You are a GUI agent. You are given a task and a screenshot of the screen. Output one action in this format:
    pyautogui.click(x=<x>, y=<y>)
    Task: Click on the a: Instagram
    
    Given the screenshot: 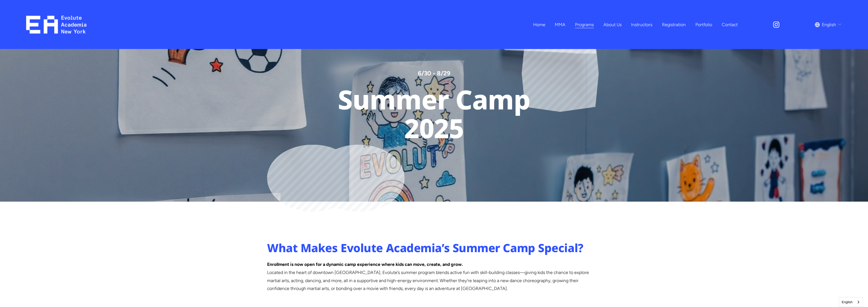 What is the action you would take?
    pyautogui.click(x=776, y=25)
    